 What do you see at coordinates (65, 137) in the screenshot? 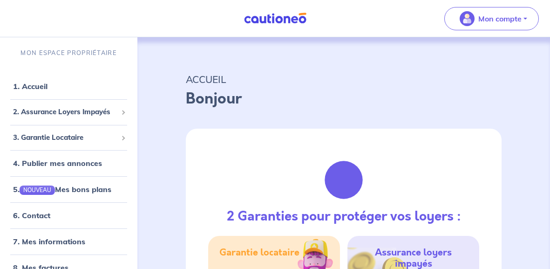
I see `span: 3. Garantie Locataire` at bounding box center [65, 137].